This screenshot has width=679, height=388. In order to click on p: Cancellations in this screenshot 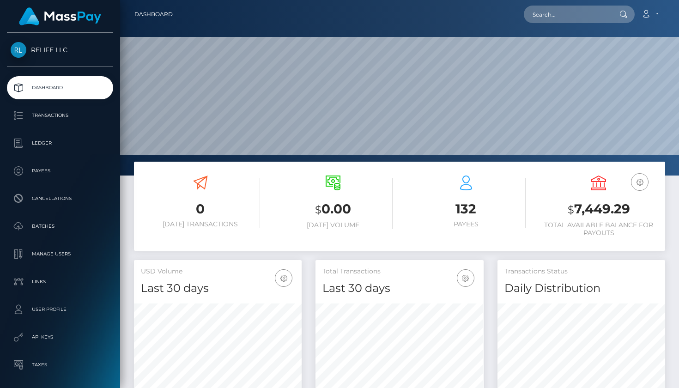, I will do `click(60, 198)`.